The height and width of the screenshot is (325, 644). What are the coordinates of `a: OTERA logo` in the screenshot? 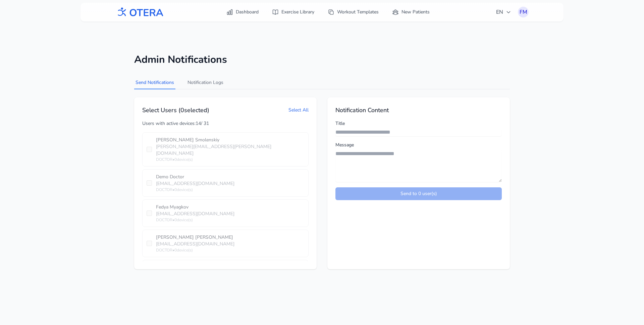 It's located at (140, 12).